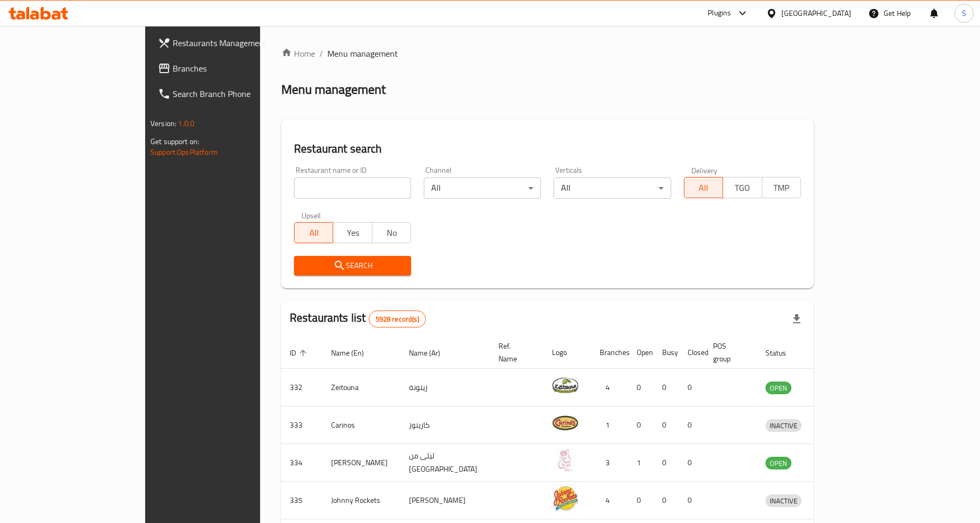 This screenshot has height=523, width=980. Describe the element at coordinates (781, 187) in the screenshot. I see `span: TMP` at that location.